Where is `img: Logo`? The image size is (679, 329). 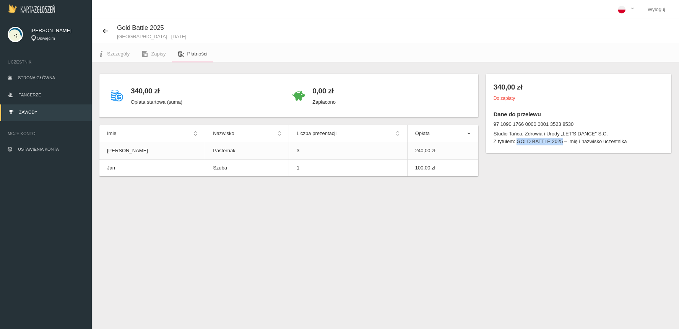
img: Logo is located at coordinates (31, 8).